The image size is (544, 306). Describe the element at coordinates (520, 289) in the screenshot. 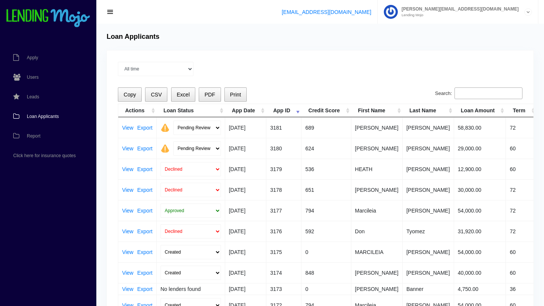

I see `td: 36` at that location.